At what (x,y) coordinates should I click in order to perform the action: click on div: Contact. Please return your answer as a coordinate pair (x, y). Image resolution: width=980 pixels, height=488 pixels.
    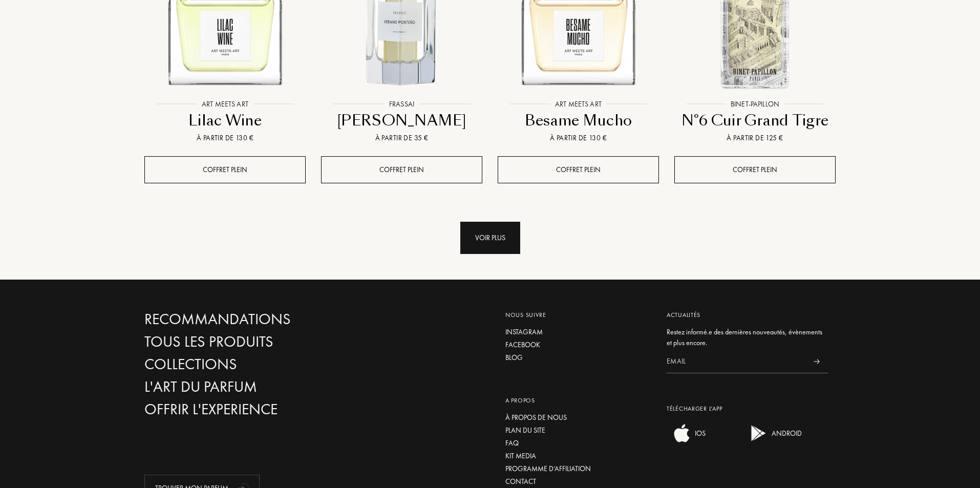
    Looking at the image, I should click on (578, 481).